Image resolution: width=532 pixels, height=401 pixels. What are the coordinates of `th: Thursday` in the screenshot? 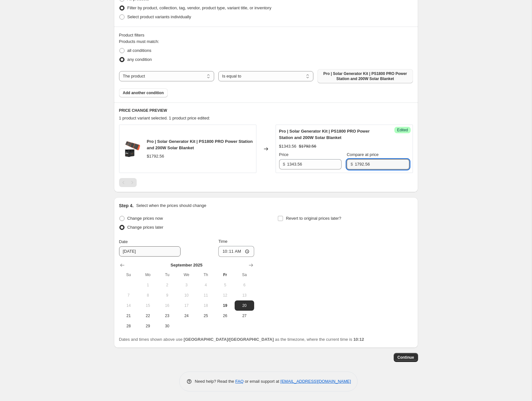 It's located at (206, 275).